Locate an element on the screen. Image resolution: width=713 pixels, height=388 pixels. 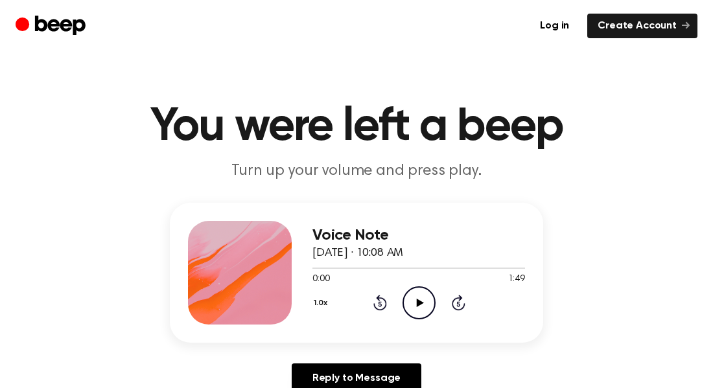
a: Create Account is located at coordinates (642, 26).